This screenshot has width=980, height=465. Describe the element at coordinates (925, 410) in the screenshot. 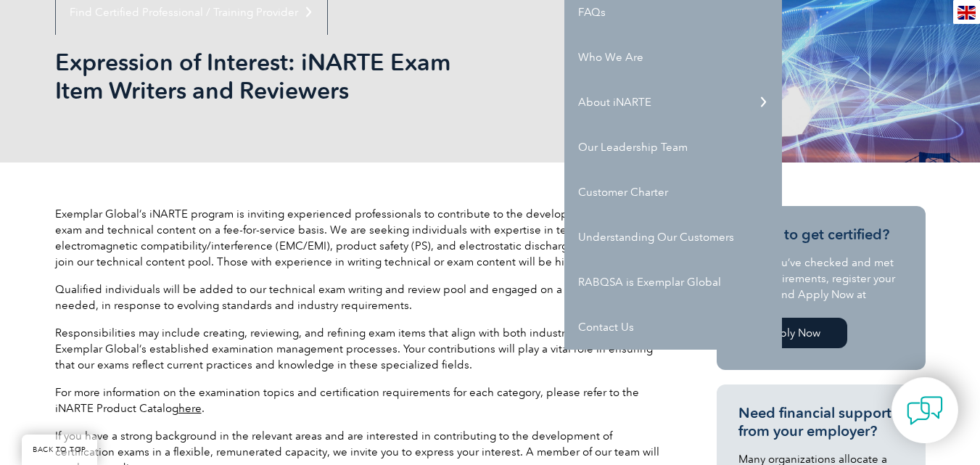

I see `img: contact-chat.png` at that location.